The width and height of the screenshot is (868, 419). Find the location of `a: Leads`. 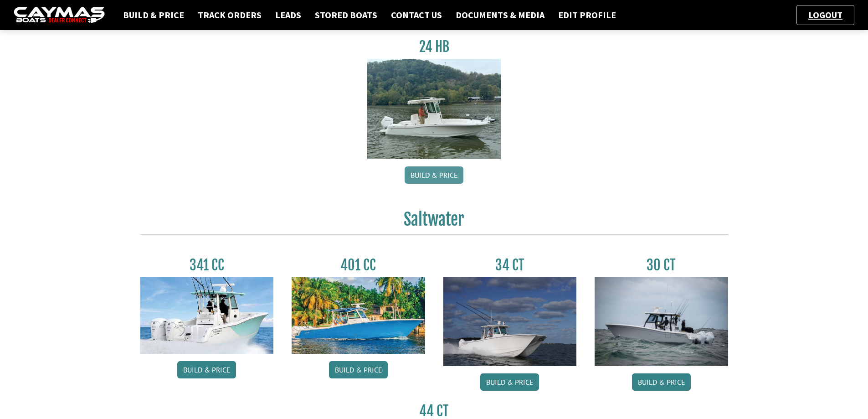

a: Leads is located at coordinates (288, 15).